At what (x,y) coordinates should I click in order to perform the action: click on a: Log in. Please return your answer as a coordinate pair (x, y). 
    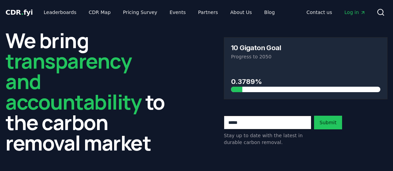
    Looking at the image, I should click on (355, 12).